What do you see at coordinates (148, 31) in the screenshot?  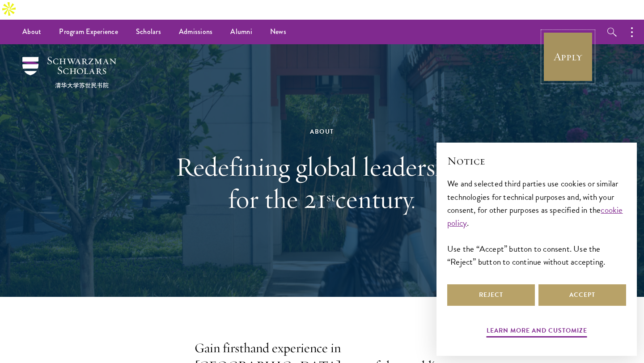 I see `a: Scholars` at bounding box center [148, 31].